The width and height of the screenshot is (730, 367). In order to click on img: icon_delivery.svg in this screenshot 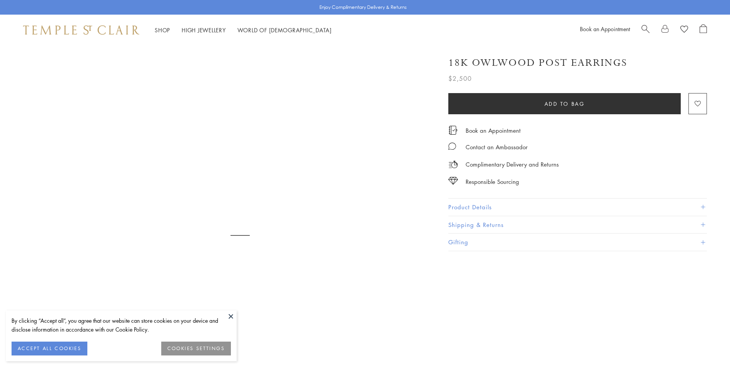, I will do `click(453, 164)`.